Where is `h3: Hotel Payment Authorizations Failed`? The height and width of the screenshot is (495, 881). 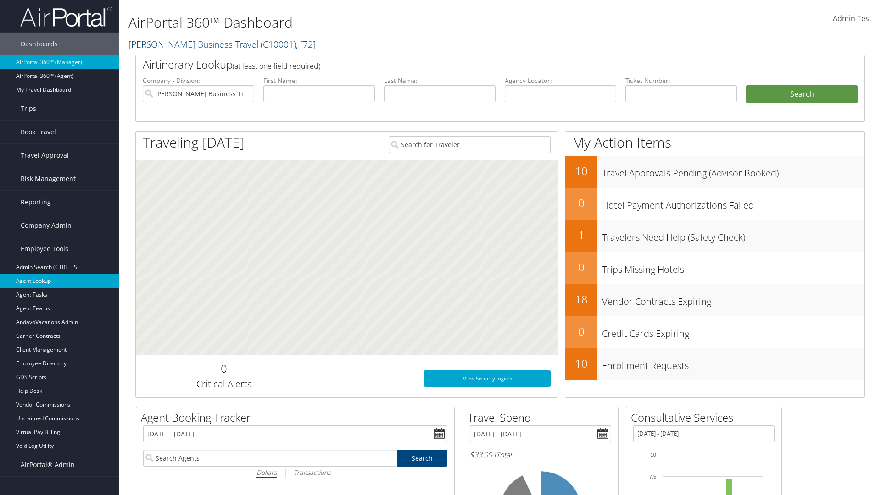 h3: Hotel Payment Authorizations Failed is located at coordinates (733, 203).